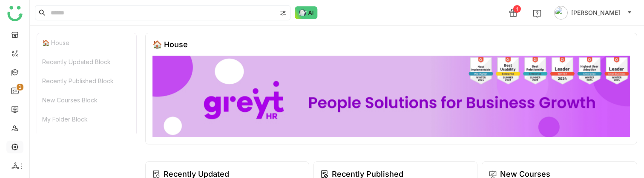  What do you see at coordinates (86, 138) in the screenshot?
I see `div: Profile Block` at bounding box center [86, 138].